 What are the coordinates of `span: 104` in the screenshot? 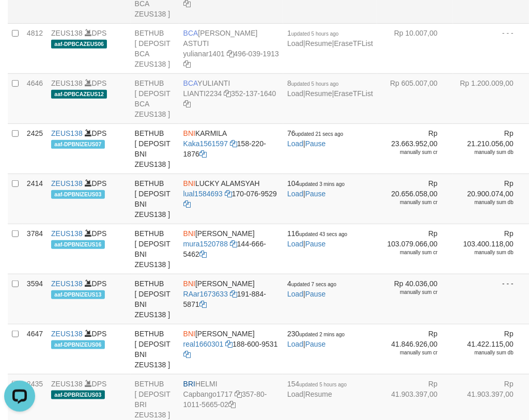 It's located at (316, 183).